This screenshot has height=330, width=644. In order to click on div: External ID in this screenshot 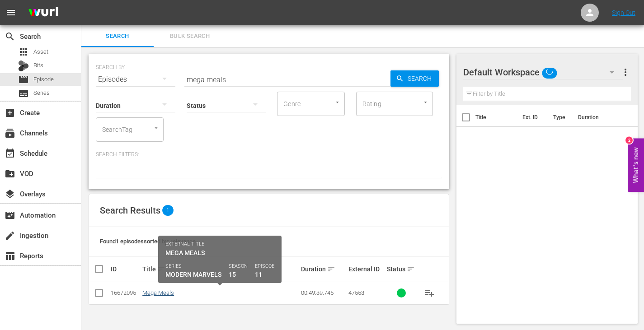, I will do `click(366, 269)`.